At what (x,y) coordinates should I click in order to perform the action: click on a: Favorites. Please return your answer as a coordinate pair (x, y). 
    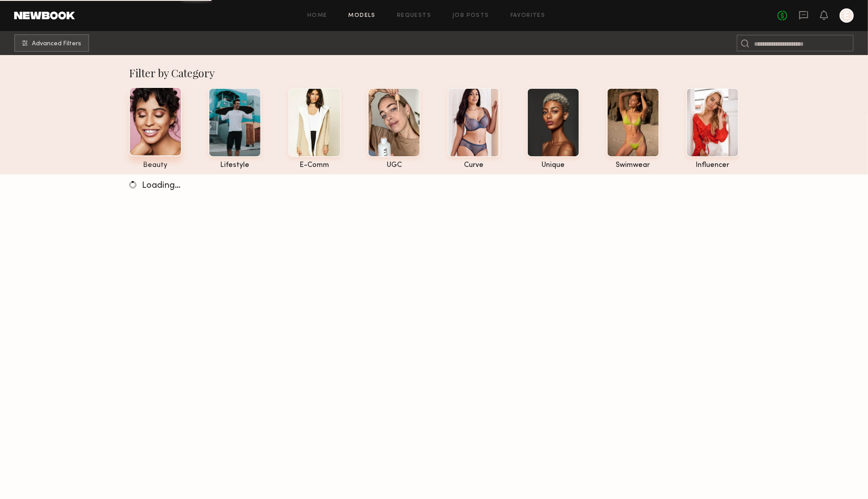
    Looking at the image, I should click on (528, 15).